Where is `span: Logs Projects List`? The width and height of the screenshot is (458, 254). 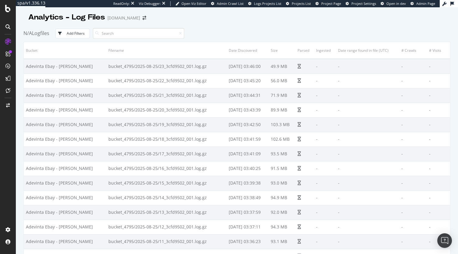
span: Logs Projects List is located at coordinates (268, 3).